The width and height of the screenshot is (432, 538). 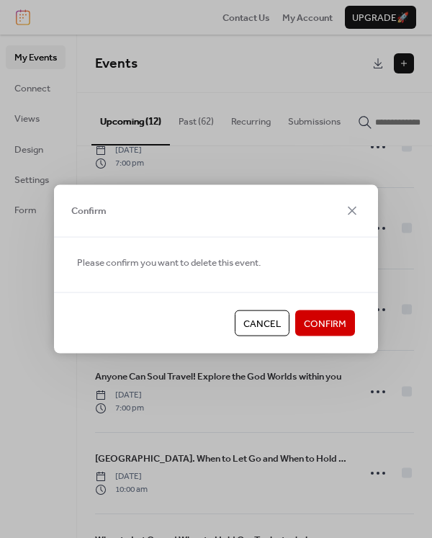 I want to click on span: Cancel, so click(x=262, y=324).